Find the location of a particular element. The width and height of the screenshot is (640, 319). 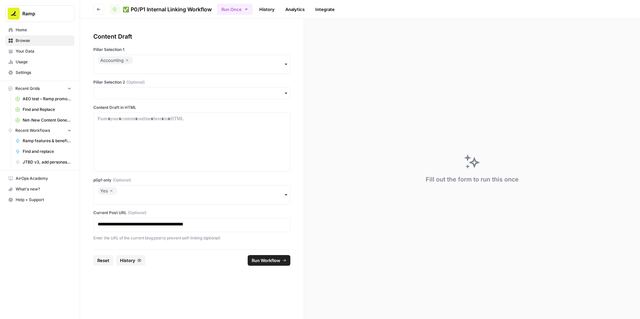

span: Find and replace is located at coordinates (47, 152).